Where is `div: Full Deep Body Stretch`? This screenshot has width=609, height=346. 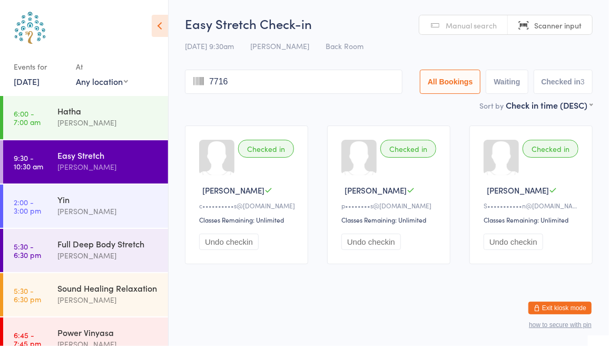
div: Full Deep Body Stretch is located at coordinates (108, 243).